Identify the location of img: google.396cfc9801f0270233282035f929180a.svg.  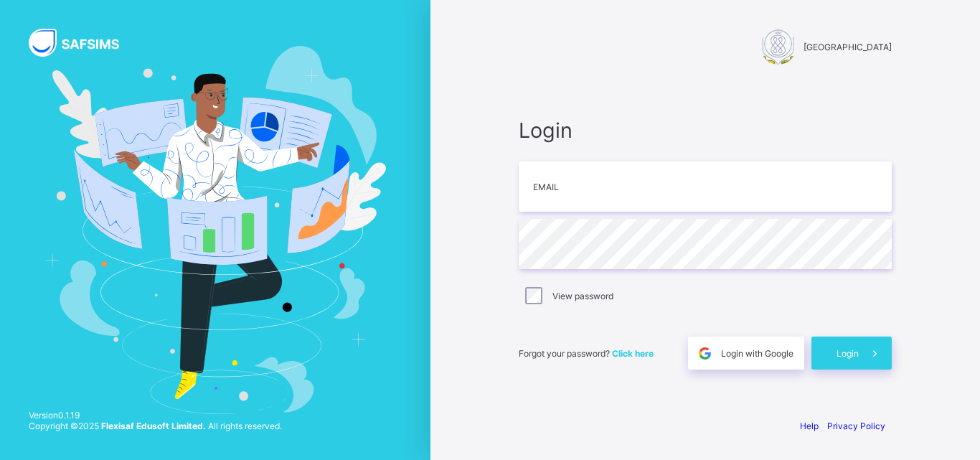
(704, 353).